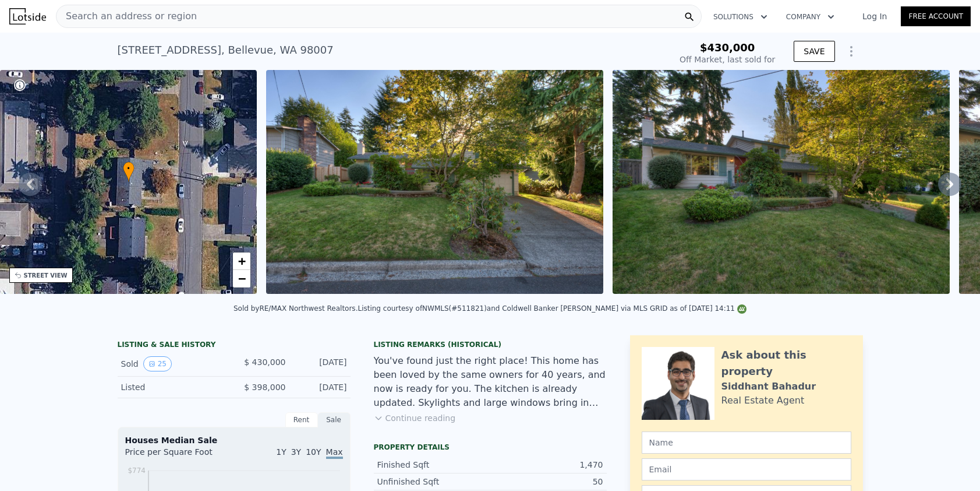  Describe the element at coordinates (740, 17) in the screenshot. I see `button: Solutions` at that location.